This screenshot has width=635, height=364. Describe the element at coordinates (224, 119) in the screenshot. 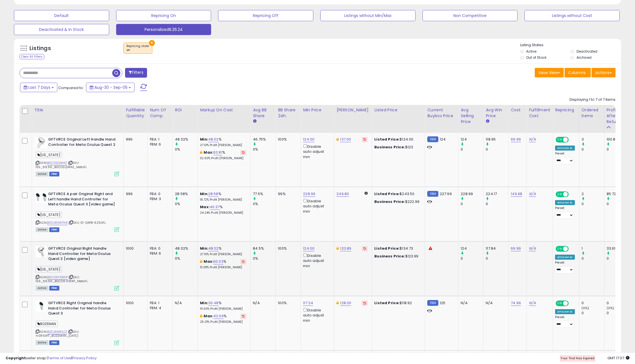

I see `th: The percentage added to the cost of goods (COGS) that forms the calculator for Min & Max prices.` at that location.